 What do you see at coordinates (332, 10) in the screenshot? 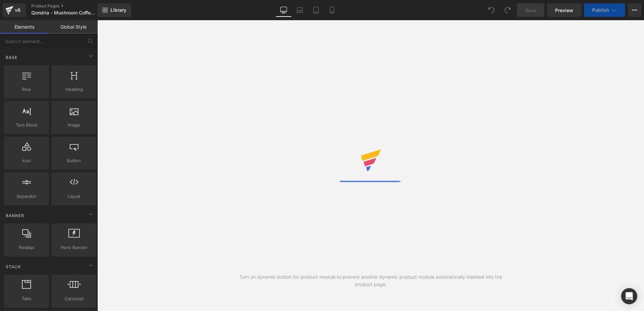
I see `a: Mobile` at bounding box center [332, 10].